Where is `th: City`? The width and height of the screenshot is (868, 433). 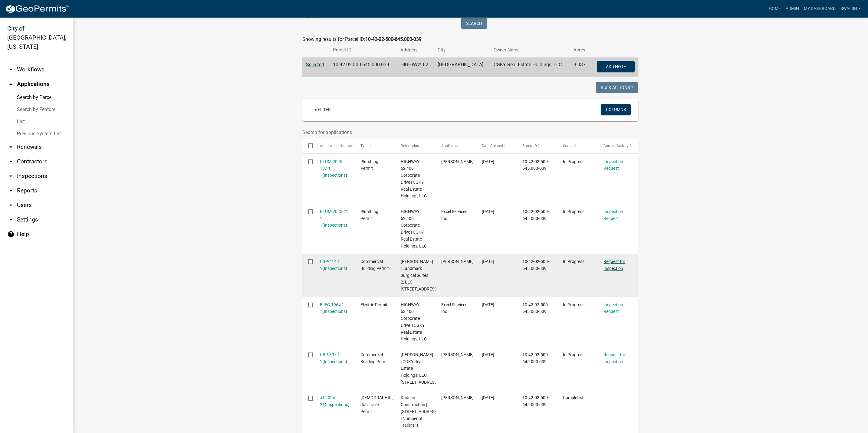 th: City is located at coordinates (462, 50).